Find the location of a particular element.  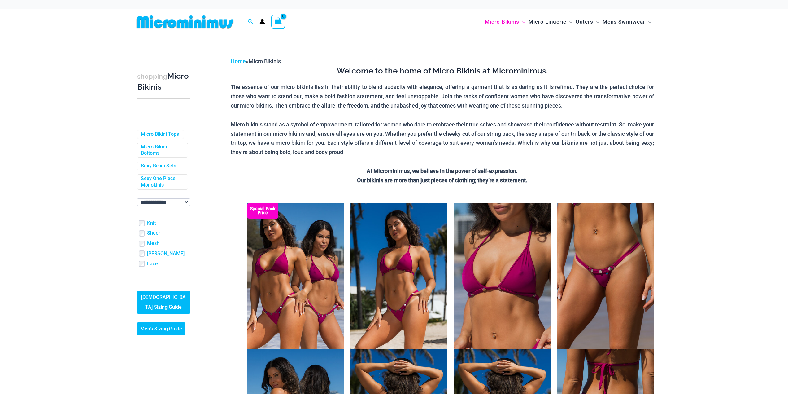

img: MM SHOP LOGO FLAT is located at coordinates (185, 22).